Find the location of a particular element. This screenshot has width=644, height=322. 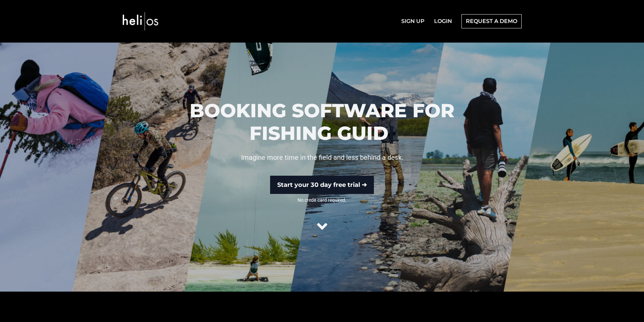

h1: BOOKING SOFTWARE FOR is located at coordinates (322, 122).